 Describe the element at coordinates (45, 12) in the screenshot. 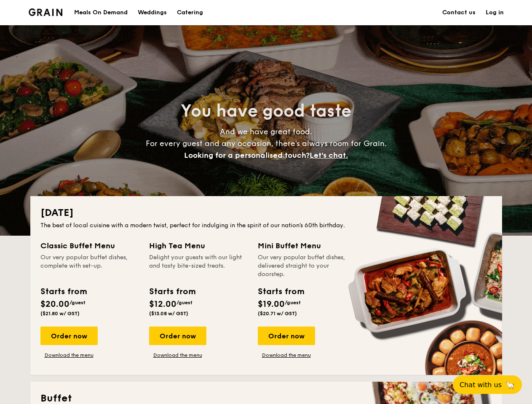

I see `img: Grain` at that location.